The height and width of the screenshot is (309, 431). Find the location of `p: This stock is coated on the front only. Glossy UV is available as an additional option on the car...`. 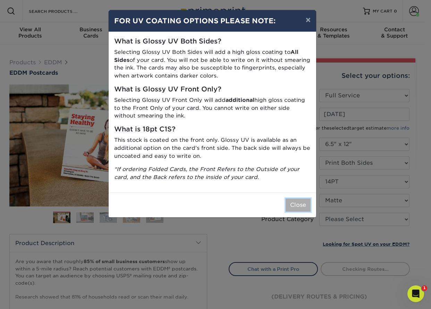

p: This stock is coated on the front only. Glossy UV is available as an additional option on the car... is located at coordinates (212, 148).